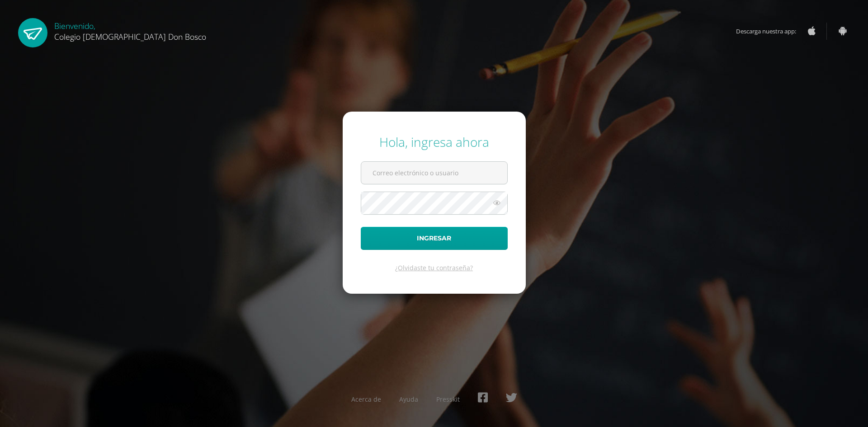 This screenshot has width=868, height=427. I want to click on div: Bienvenido,, so click(130, 30).